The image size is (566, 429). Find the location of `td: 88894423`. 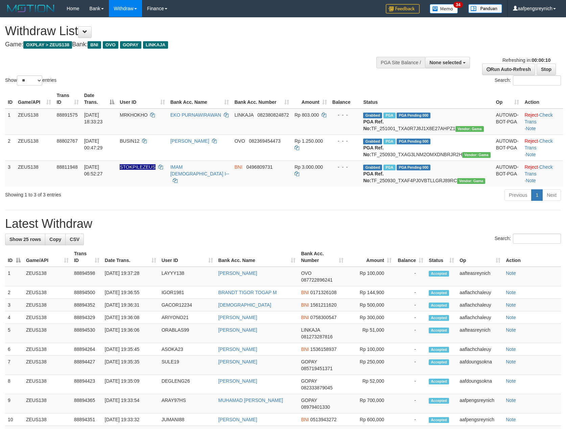

td: 88894423 is located at coordinates (87, 384).